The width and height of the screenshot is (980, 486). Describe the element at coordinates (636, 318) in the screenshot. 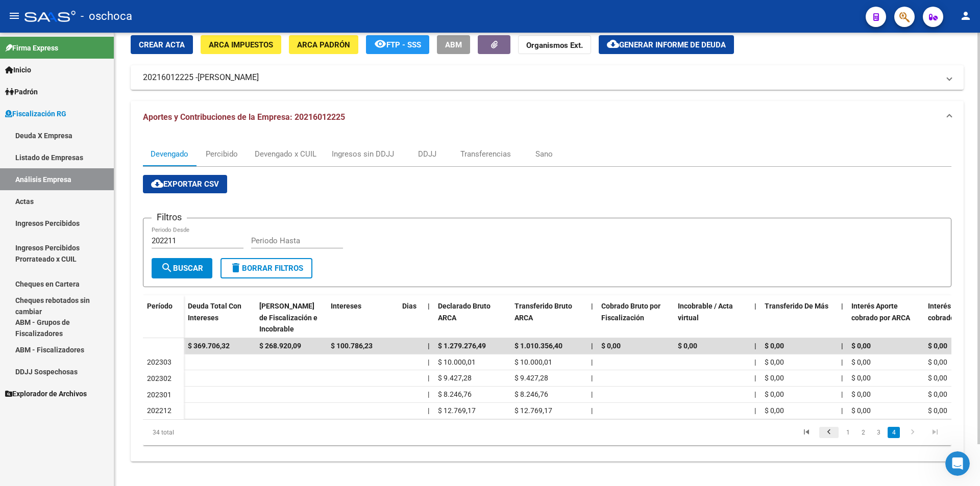

I see `datatable-header-cell: Cobrado Bruto por Fiscalización` at that location.